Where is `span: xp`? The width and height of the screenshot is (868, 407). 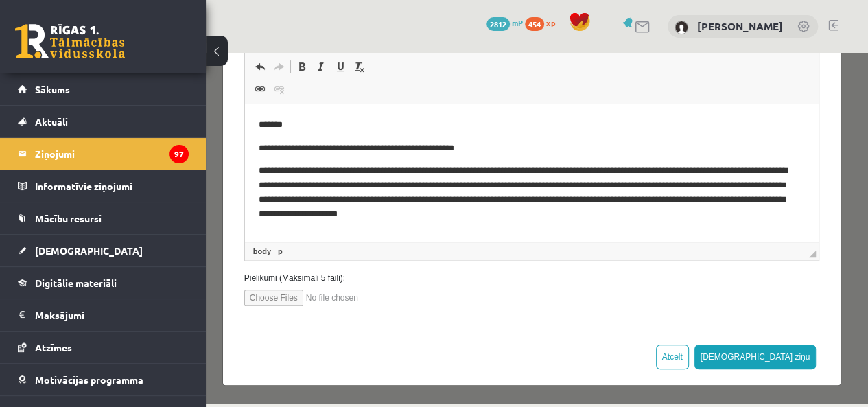 span: xp is located at coordinates (551, 22).